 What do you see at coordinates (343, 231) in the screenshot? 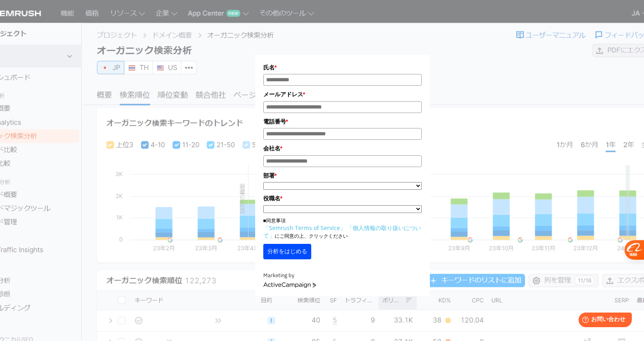
I see `a: 「個人情報の取り扱いについて」` at bounding box center [343, 231].